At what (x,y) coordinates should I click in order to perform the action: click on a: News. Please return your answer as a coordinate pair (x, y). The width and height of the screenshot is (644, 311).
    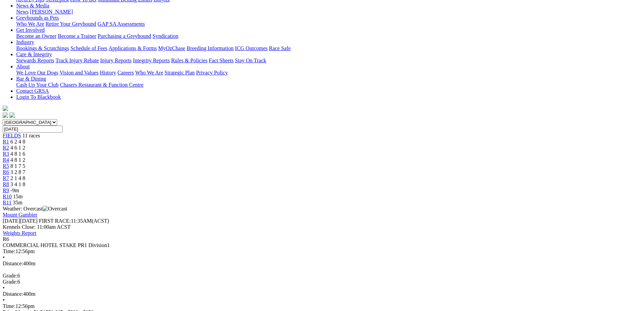
    Looking at the image, I should click on (22, 11).